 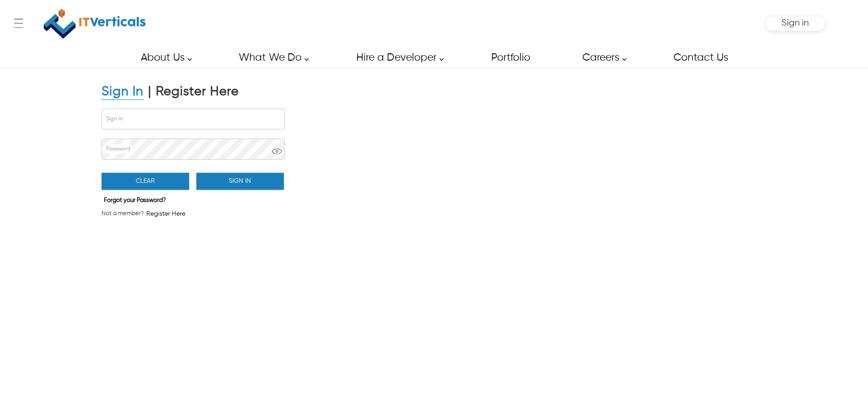 What do you see at coordinates (197, 92) in the screenshot?
I see `div: Register Here` at bounding box center [197, 92].